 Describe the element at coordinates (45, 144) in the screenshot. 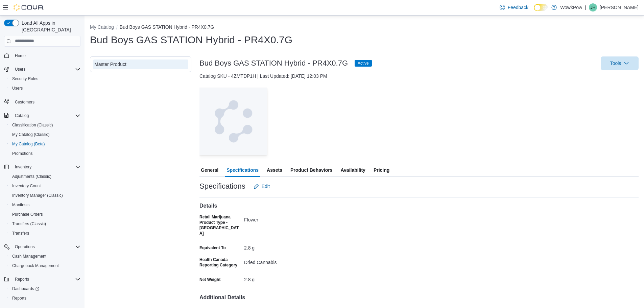

I see `button: My Catalog (Beta)` at that location.